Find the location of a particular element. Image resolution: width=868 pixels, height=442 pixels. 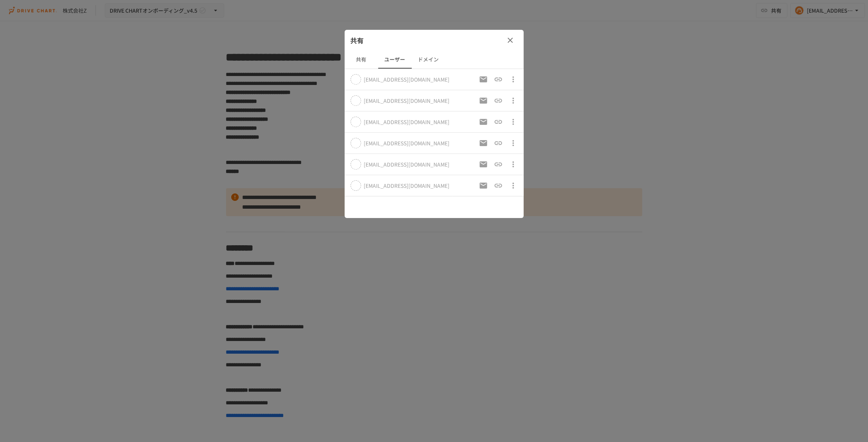

button: 共有 is located at coordinates (361, 60).